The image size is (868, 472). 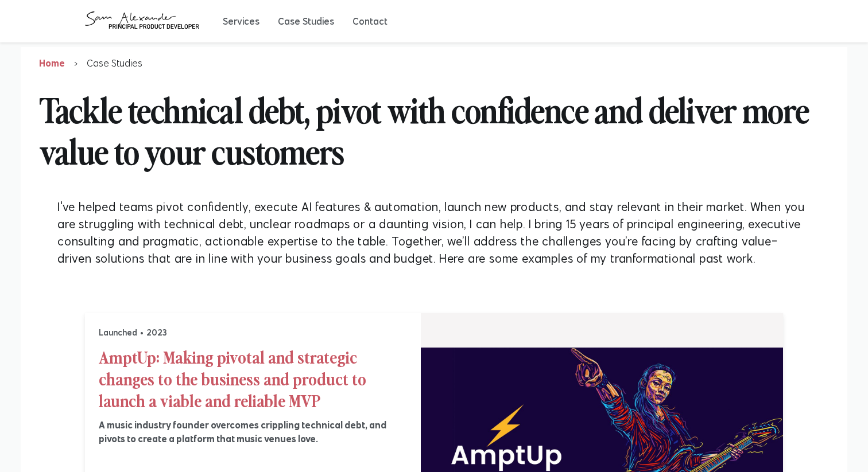 What do you see at coordinates (434, 233) in the screenshot?
I see `div: I've helped teams pivot confidently, execute AI features & automation, launch new products, and s...` at bounding box center [434, 233].